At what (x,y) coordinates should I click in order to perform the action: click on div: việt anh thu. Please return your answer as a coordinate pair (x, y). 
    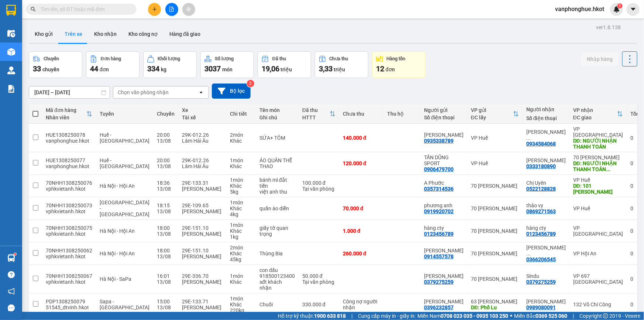
    Looking at the image, I should click on (277, 192).